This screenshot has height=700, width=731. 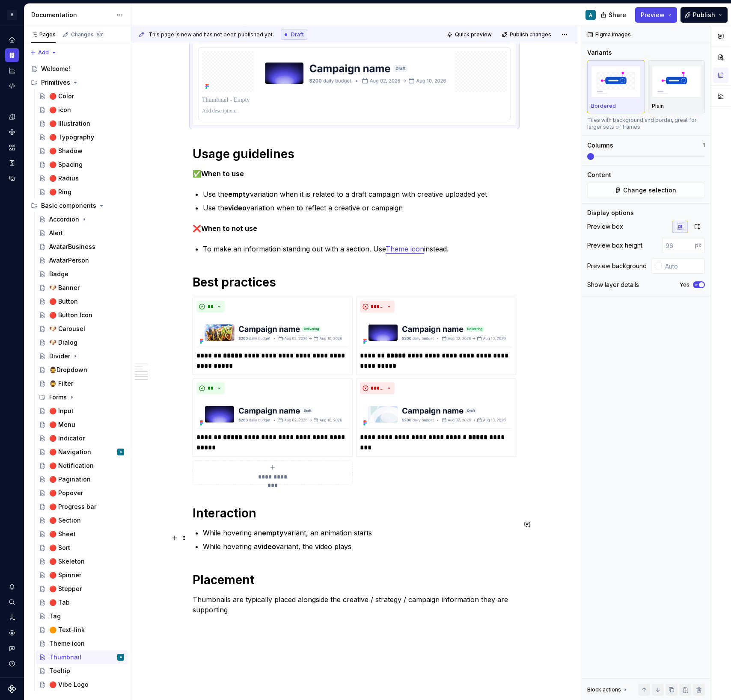 I want to click on a: 🔴 Skeleton, so click(x=81, y=562).